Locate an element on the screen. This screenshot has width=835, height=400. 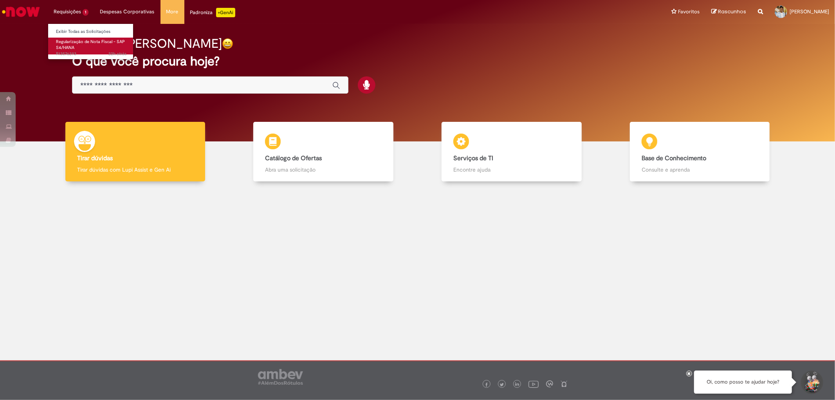
img: ServiceNow is located at coordinates (21, 12).